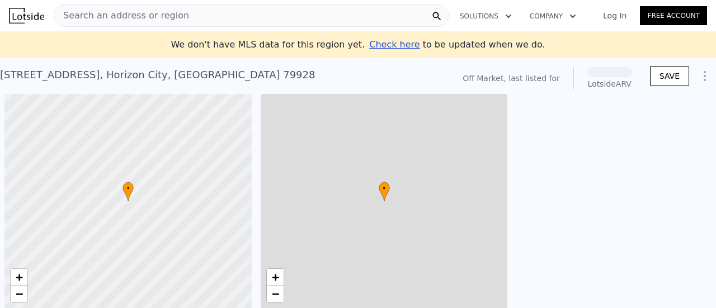  I want to click on div: We don't have MLS data for this region yet., so click(358, 45).